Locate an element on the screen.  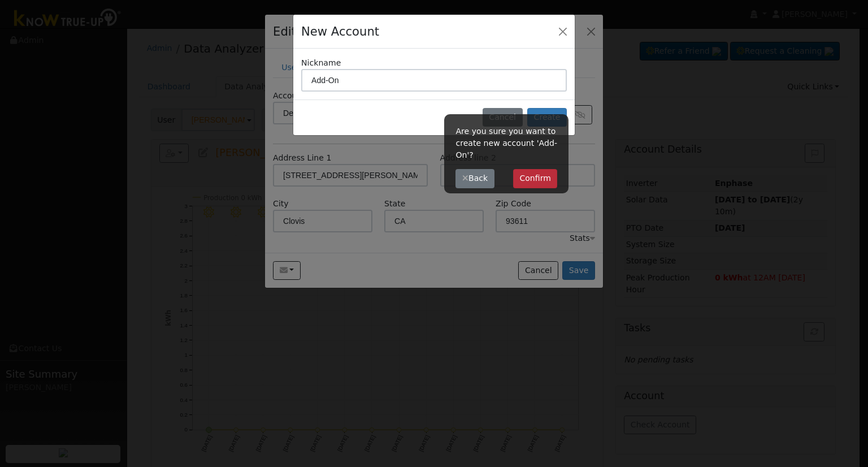
button: Back is located at coordinates (475, 178).